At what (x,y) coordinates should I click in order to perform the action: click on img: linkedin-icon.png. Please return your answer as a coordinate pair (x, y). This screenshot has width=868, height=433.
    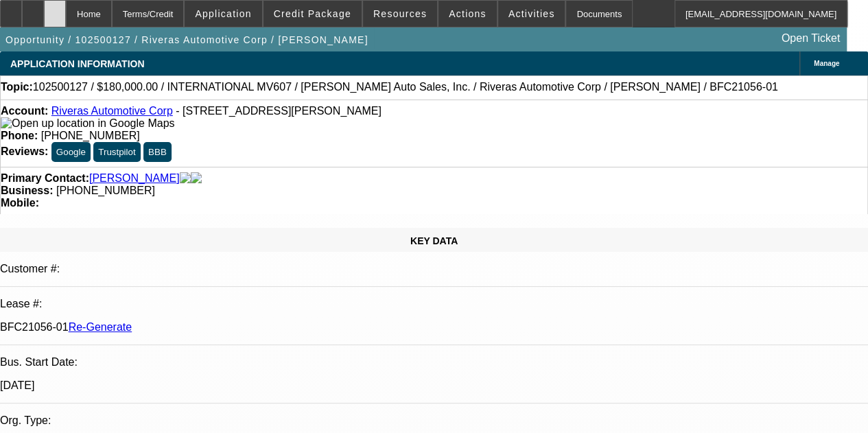
    Looking at the image, I should click on (196, 178).